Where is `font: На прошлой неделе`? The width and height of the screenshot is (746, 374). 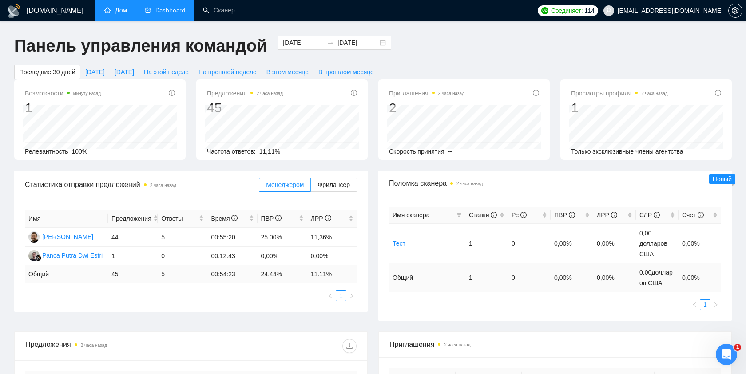 font: На прошлой неделе is located at coordinates (227, 72).